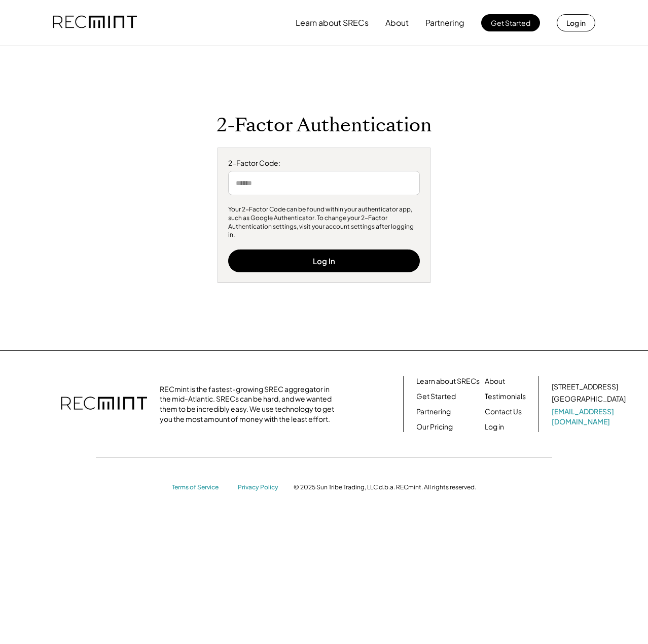 The width and height of the screenshot is (648, 644). What do you see at coordinates (385, 487) in the screenshot?
I see `div: © 2025 Sun Tribe Trading, LLC d.b.a. RECmint. All rights reserved.` at bounding box center [385, 487].